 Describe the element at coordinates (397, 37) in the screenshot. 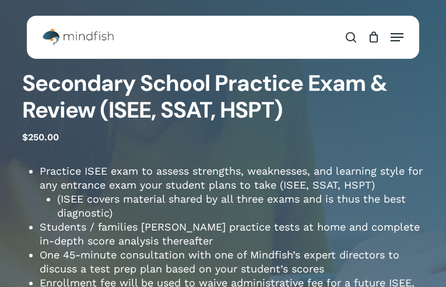

I see `a: Navigation Menu` at that location.